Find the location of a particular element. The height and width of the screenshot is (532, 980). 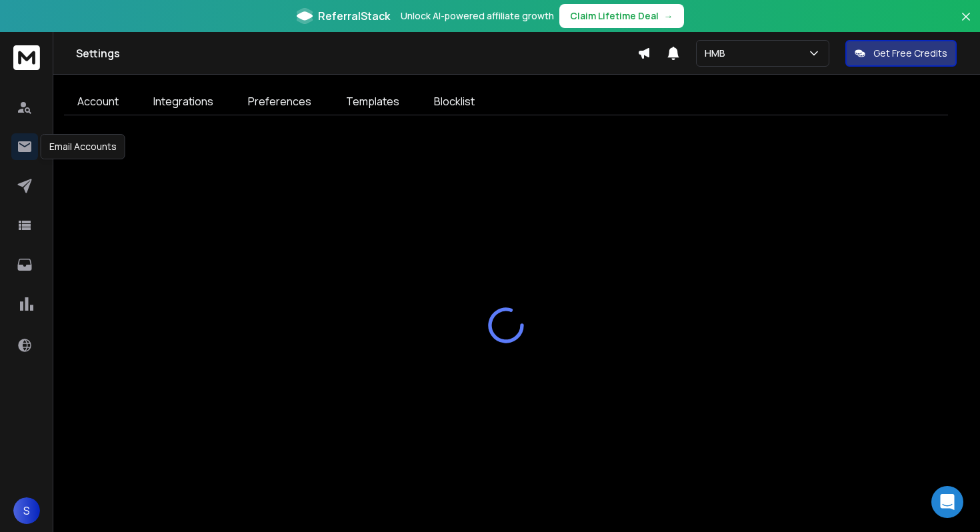

p: Get Free Credits is located at coordinates (910, 54).